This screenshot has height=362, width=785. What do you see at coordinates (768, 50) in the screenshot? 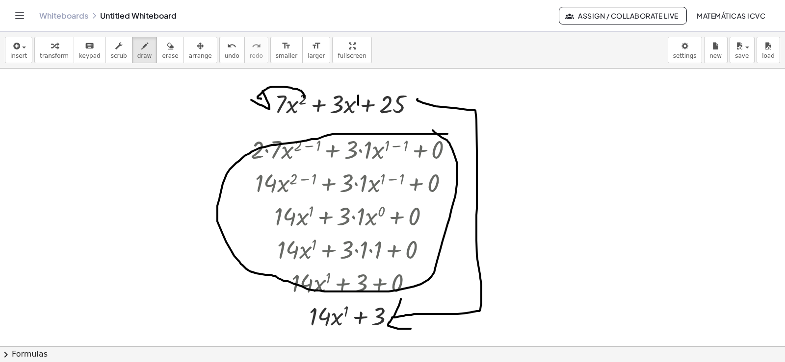
I see `button: load` at bounding box center [768, 50].